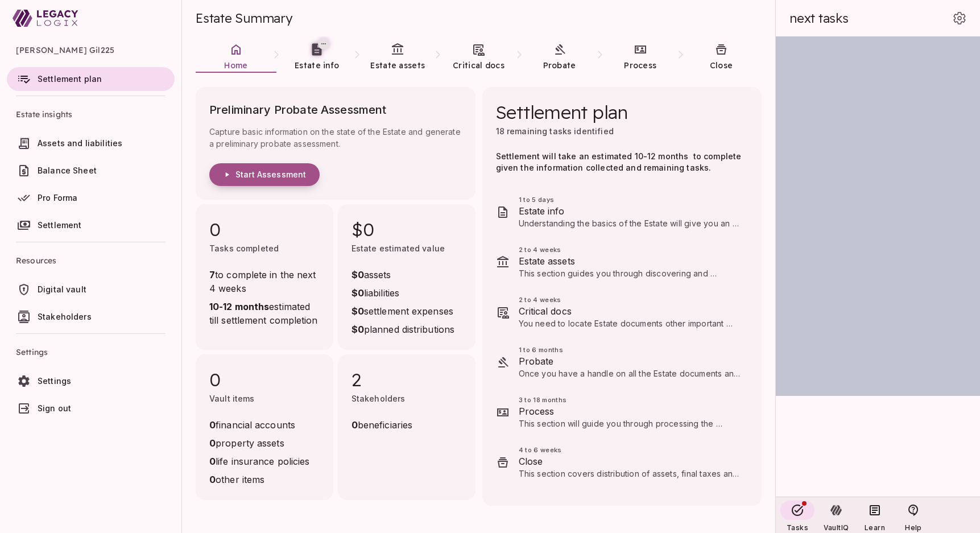 The width and height of the screenshot is (980, 533). What do you see at coordinates (819, 19) in the screenshot?
I see `span: next tasks` at bounding box center [819, 19].